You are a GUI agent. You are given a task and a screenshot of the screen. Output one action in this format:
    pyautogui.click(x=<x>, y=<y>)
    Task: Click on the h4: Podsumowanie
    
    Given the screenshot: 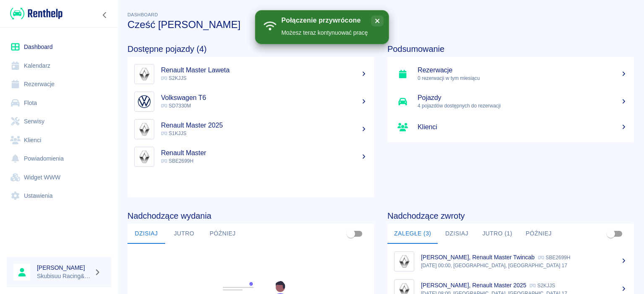 What is the action you would take?
    pyautogui.click(x=510, y=49)
    